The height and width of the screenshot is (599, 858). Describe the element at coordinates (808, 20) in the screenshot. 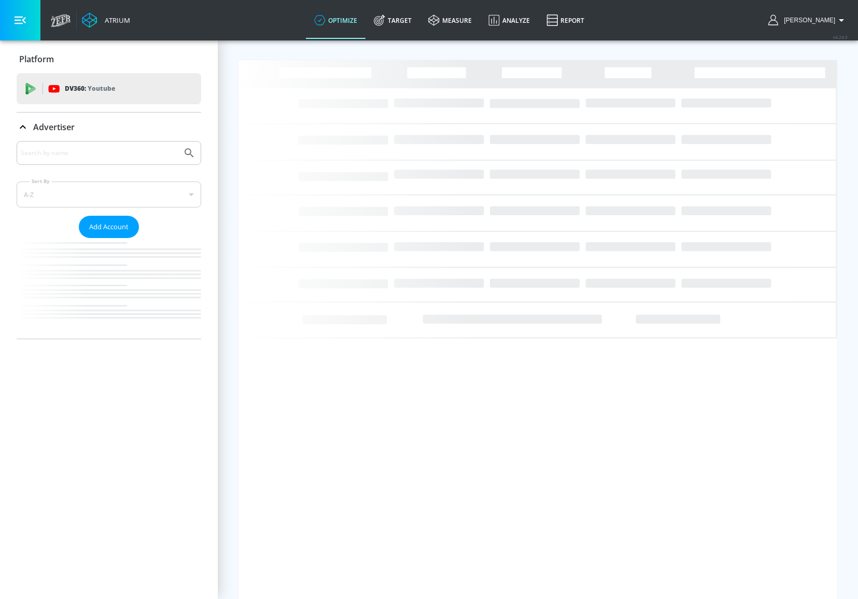

I see `span: login as: justin.nim@zefr.com` at that location.